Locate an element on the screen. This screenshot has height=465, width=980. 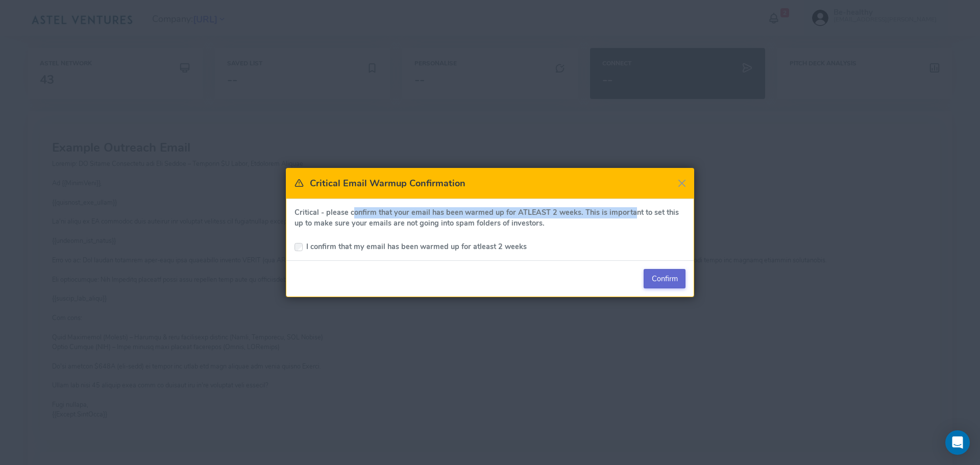
button: Confirm is located at coordinates (664, 279).